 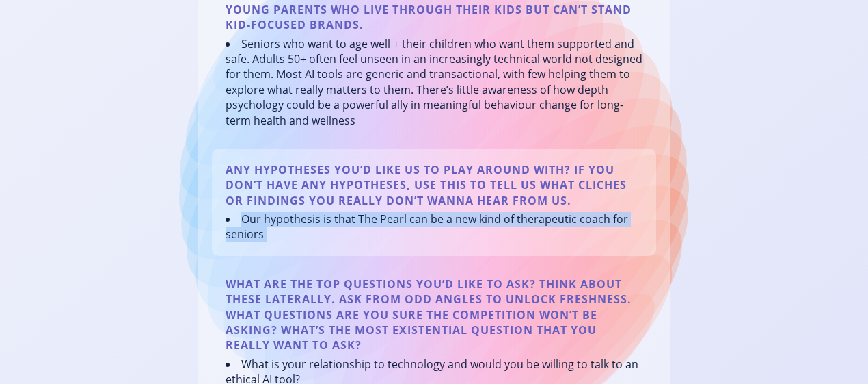 I want to click on li: Seniors who want to age well + their children who want them supported and safe. Adults 50+ often ..., so click(x=434, y=82).